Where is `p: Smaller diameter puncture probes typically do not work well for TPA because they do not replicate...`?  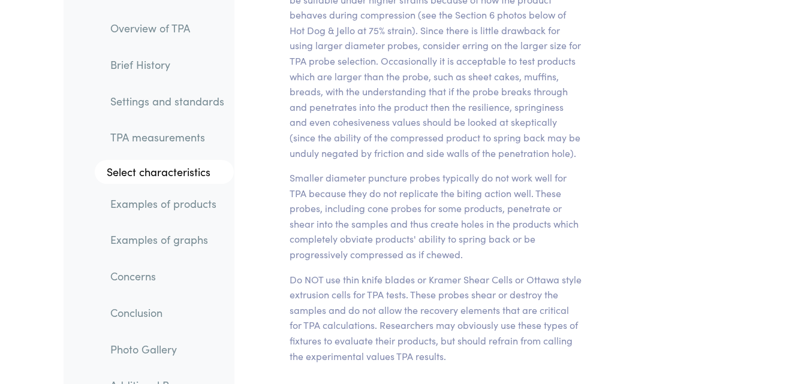 p: Smaller diameter puncture probes typically do not work well for TPA because they do not replicate... is located at coordinates (436, 217).